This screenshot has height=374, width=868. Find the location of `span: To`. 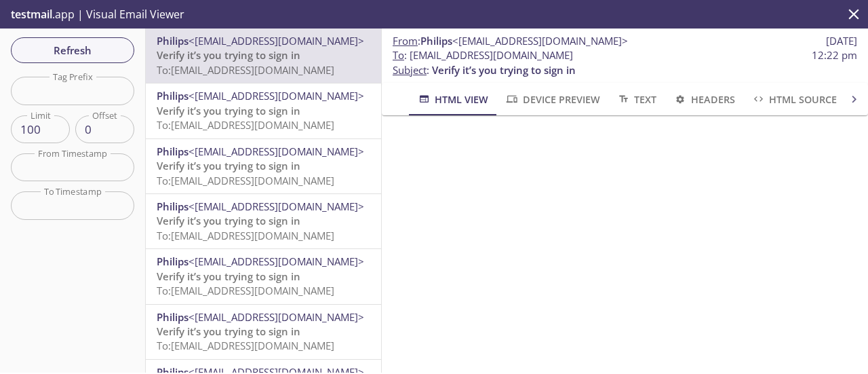

span: To is located at coordinates (398, 55).